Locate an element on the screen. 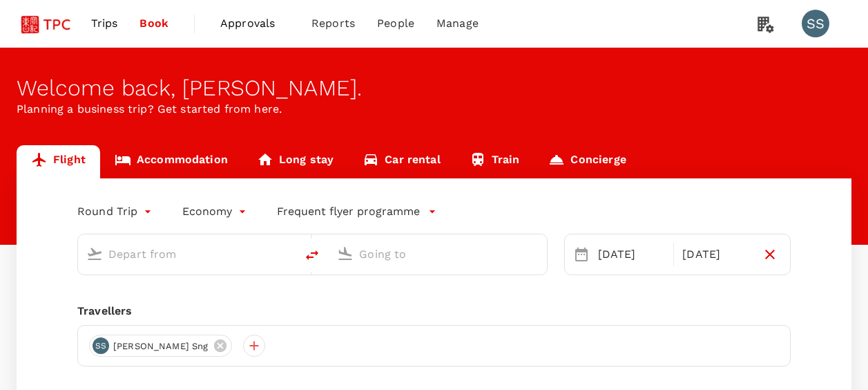 The image size is (868, 390). span: Book is located at coordinates (154, 23).